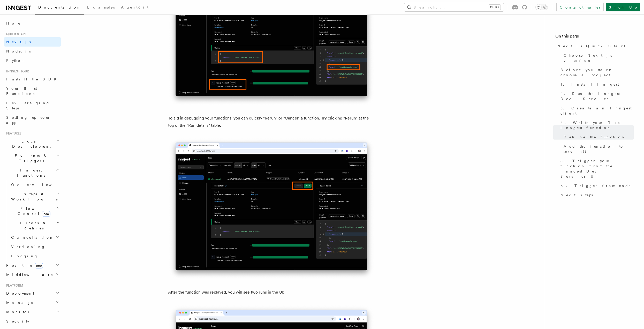  What do you see at coordinates (17, 312) in the screenshot?
I see `span: Monitor` at bounding box center [17, 312].